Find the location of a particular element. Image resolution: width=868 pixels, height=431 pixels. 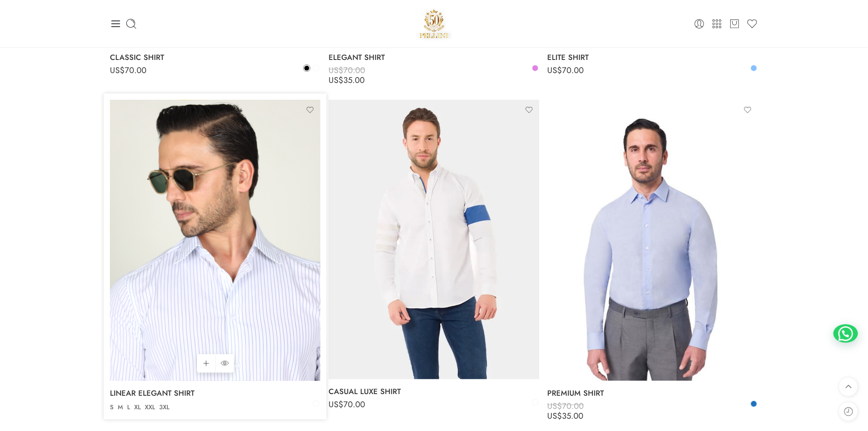

a: Light Pink is located at coordinates (535, 68).